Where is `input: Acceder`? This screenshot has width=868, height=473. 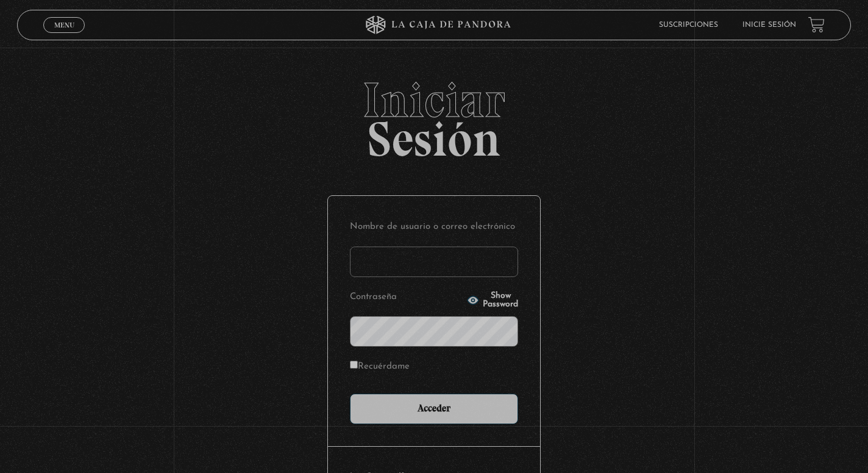 input: Acceder is located at coordinates (434, 409).